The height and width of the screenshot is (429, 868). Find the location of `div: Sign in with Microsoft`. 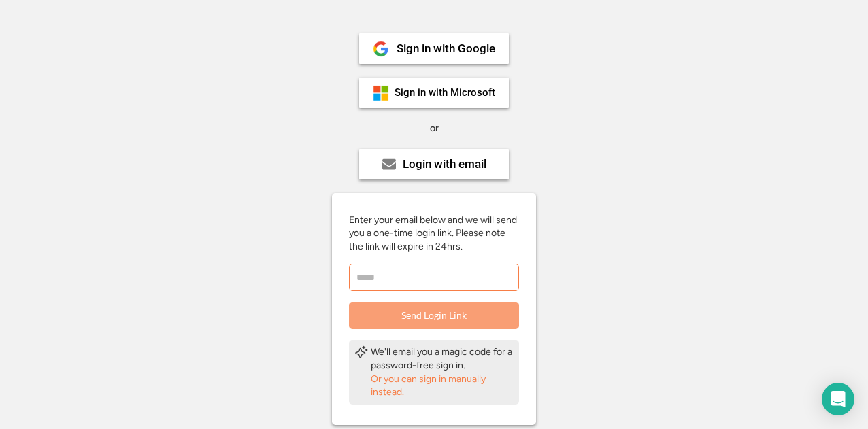

div: Sign in with Microsoft is located at coordinates (445, 92).